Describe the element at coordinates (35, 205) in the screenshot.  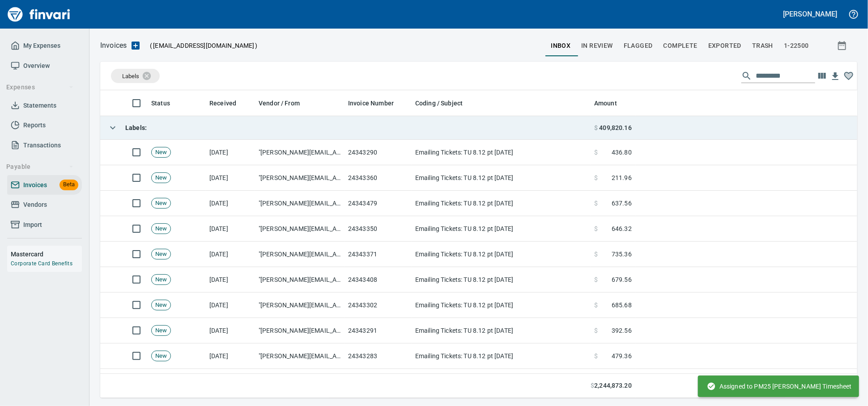
I see `span: Vendors` at that location.